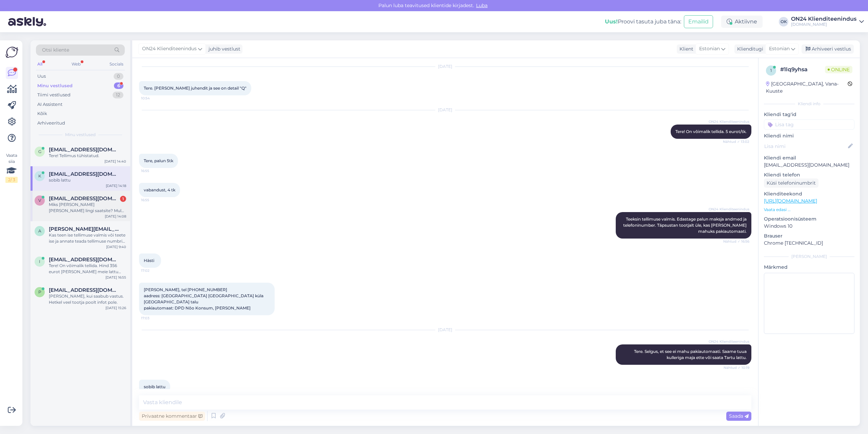 The height and width of the screenshot is (434, 868). I want to click on div: Tere! Tellimus tühistatud., so click(87, 156).